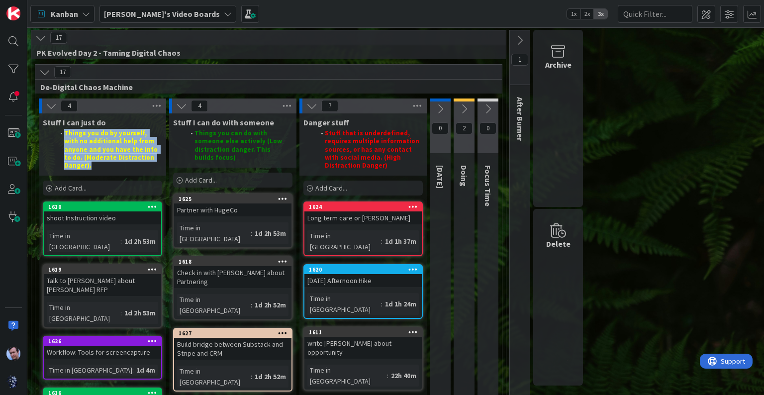  I want to click on span: Kanban, so click(64, 14).